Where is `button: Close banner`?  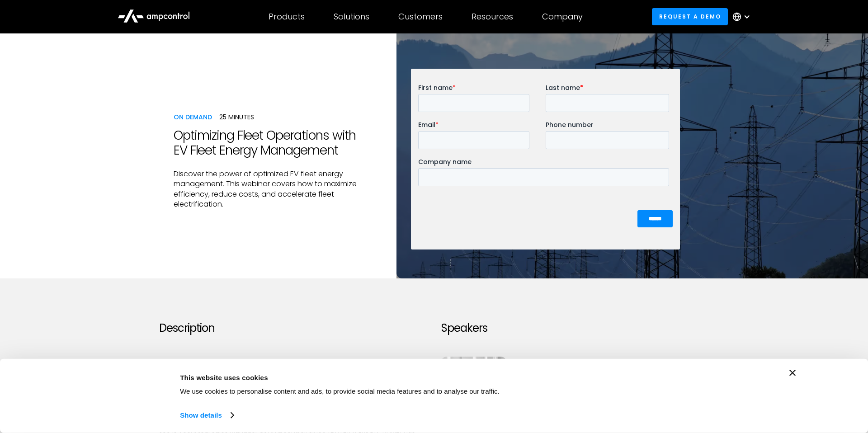
button: Close banner is located at coordinates (792, 373).